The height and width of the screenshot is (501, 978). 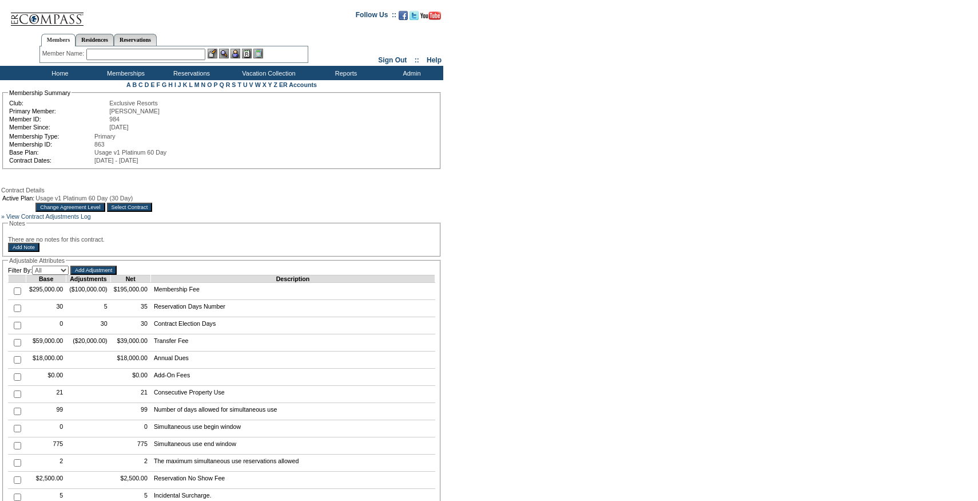 I want to click on a: ER Accounts, so click(x=298, y=85).